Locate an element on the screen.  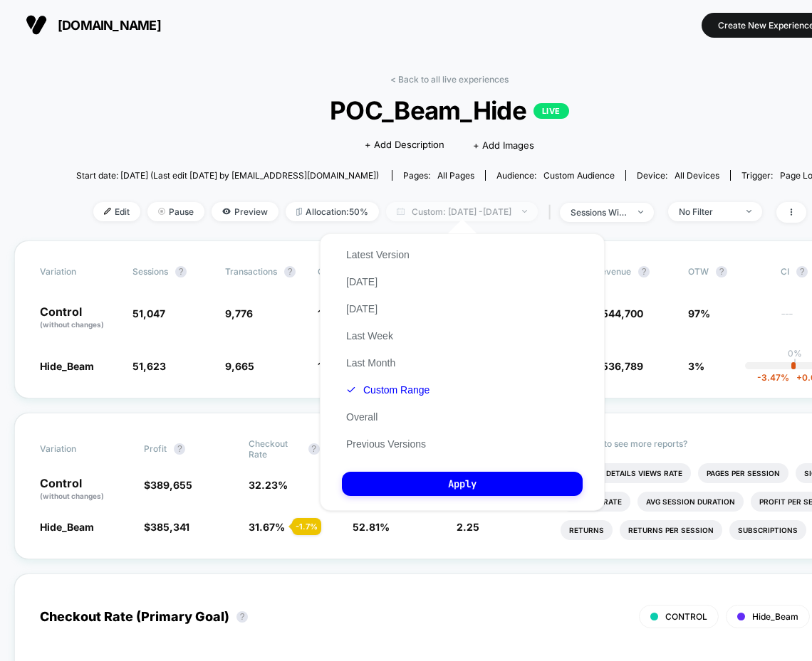
span: 9,776 is located at coordinates (239, 313).